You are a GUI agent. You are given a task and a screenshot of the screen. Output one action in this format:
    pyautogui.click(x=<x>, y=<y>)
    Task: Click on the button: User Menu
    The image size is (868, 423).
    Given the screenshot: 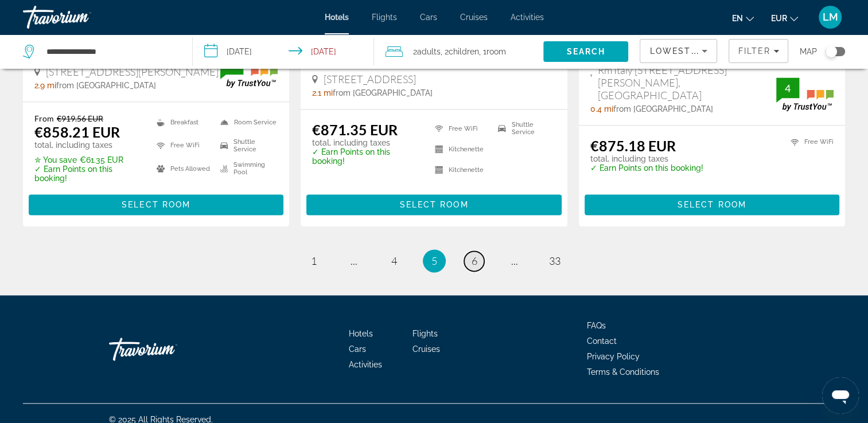 What is the action you would take?
    pyautogui.click(x=830, y=17)
    